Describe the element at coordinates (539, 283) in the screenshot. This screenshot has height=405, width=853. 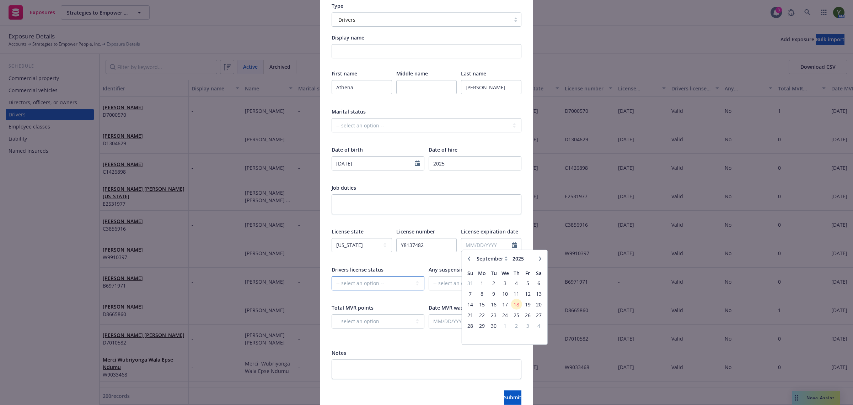
I see `td: 6` at that location.